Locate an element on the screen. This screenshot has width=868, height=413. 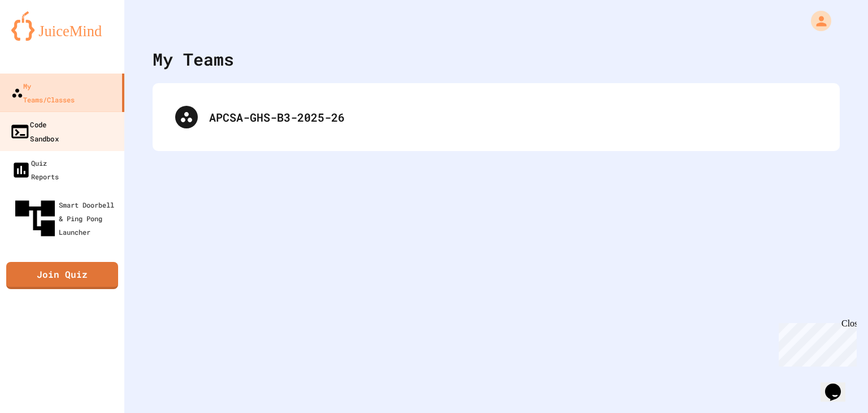
div: My Teams is located at coordinates (193, 59).